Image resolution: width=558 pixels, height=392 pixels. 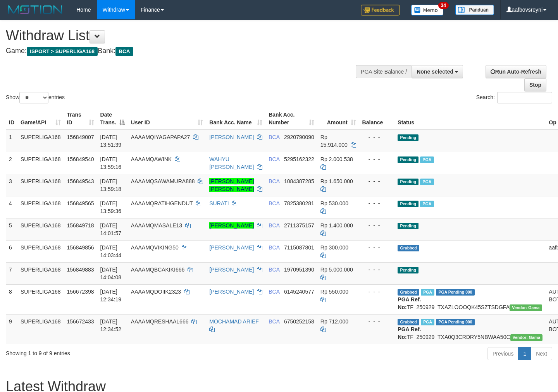 What do you see at coordinates (185, 35) in the screenshot?
I see `h1: Withdraw List` at bounding box center [185, 35].